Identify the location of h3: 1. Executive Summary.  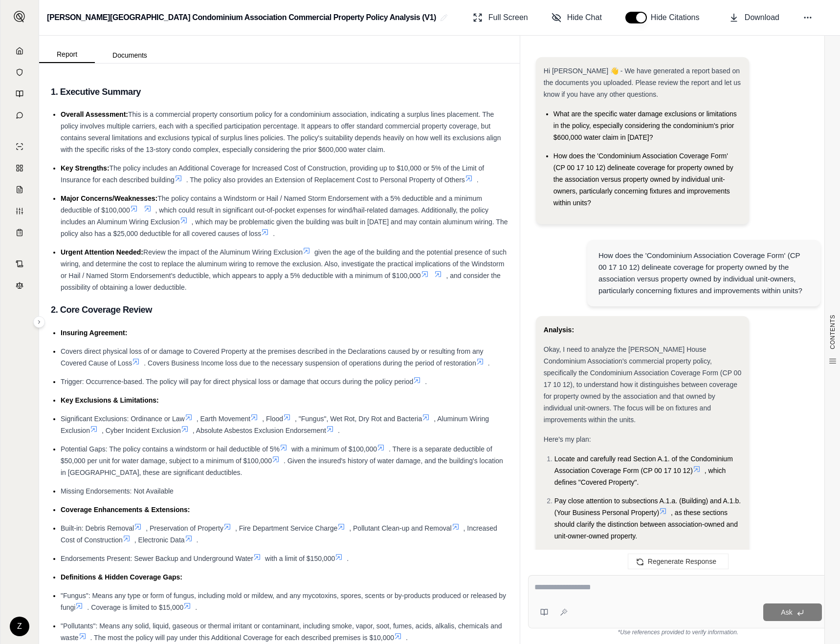
(279, 92).